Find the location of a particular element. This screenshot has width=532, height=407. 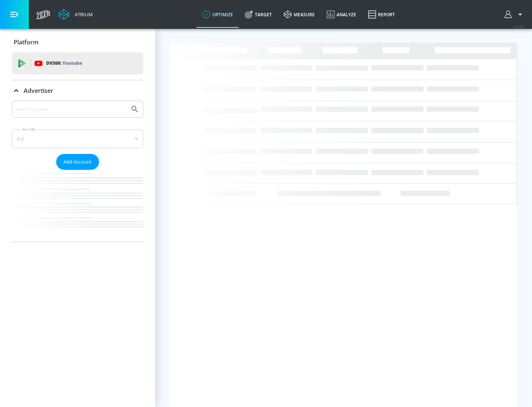

p: Platform is located at coordinates (26, 42).